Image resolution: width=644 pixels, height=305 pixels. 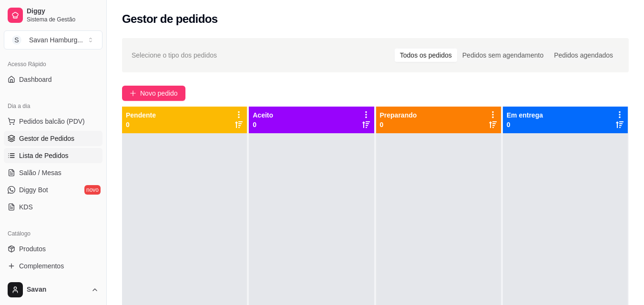 What do you see at coordinates (47, 138) in the screenshot?
I see `span: Gestor de Pedidos` at bounding box center [47, 138].